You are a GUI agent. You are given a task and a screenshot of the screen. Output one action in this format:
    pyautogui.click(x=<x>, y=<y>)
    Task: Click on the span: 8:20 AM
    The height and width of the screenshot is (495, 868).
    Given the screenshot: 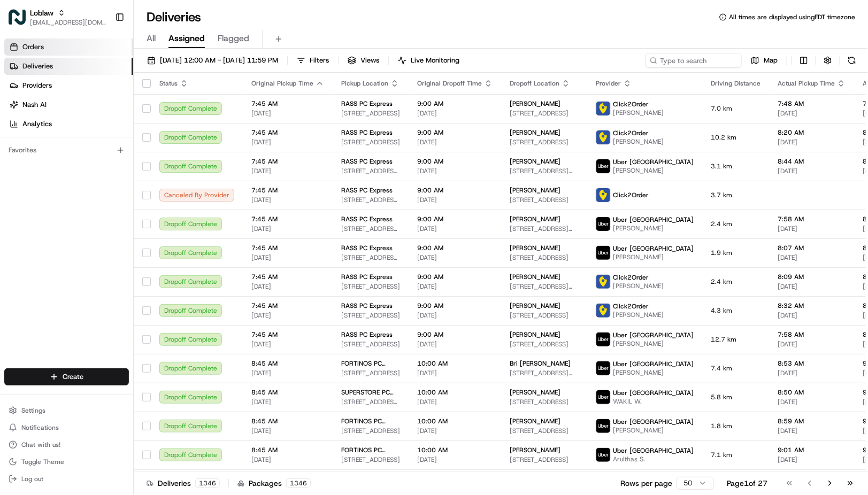 What is the action you would take?
    pyautogui.click(x=812, y=132)
    